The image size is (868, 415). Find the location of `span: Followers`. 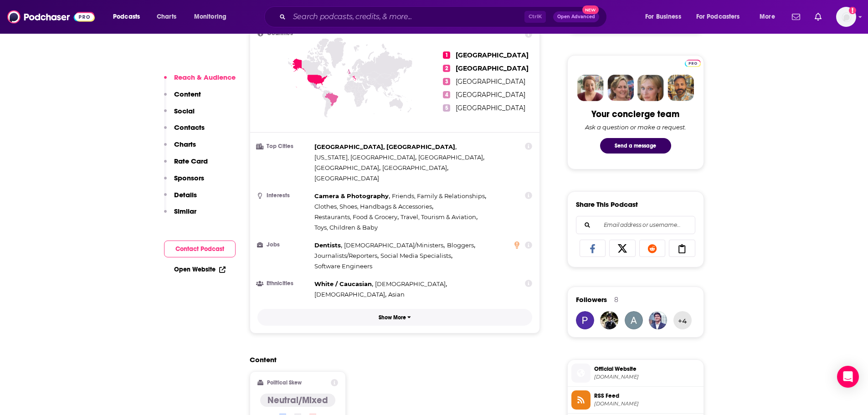

span: Followers is located at coordinates (592, 299).